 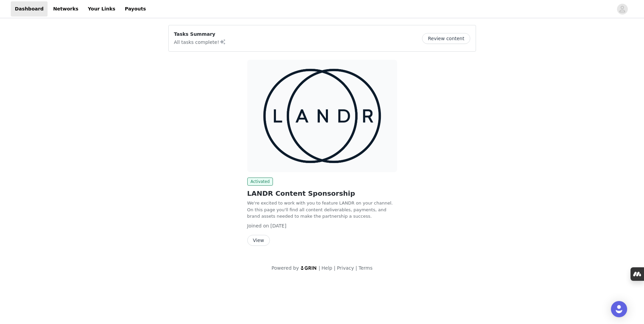 What do you see at coordinates (365, 268) in the screenshot?
I see `a: Terms` at bounding box center [365, 268].